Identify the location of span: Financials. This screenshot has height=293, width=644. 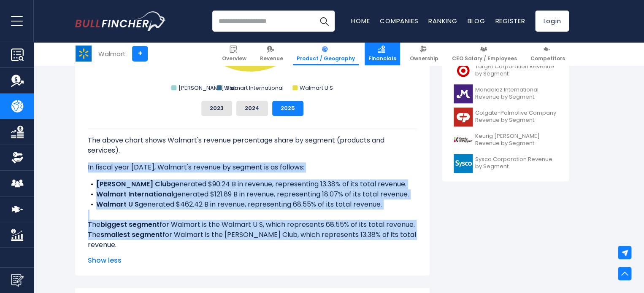
(383, 59).